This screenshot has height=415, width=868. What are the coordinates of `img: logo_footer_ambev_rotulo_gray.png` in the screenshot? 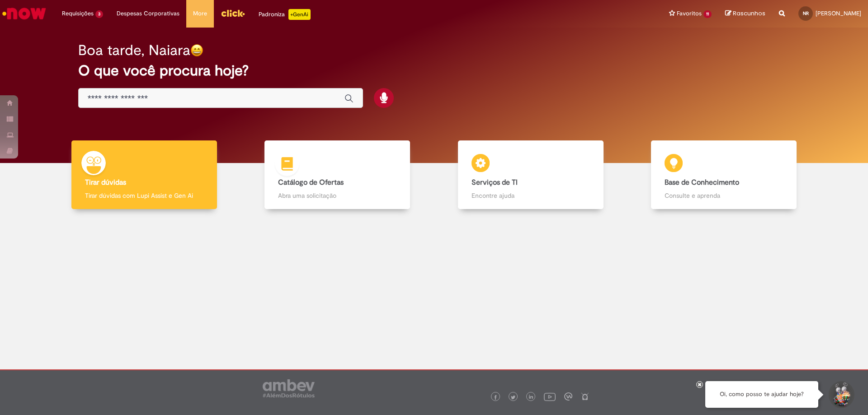 It's located at (289, 388).